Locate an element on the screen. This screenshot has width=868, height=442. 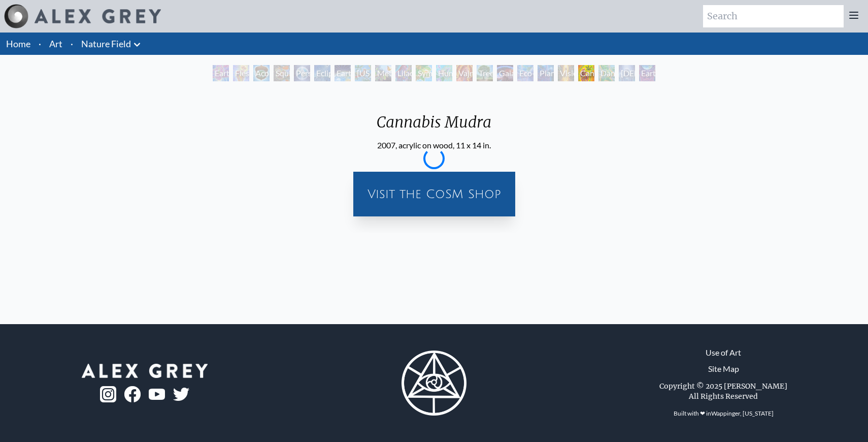
div: 2007, acrylic on wood, 11 x 14 in. is located at coordinates (434, 145).